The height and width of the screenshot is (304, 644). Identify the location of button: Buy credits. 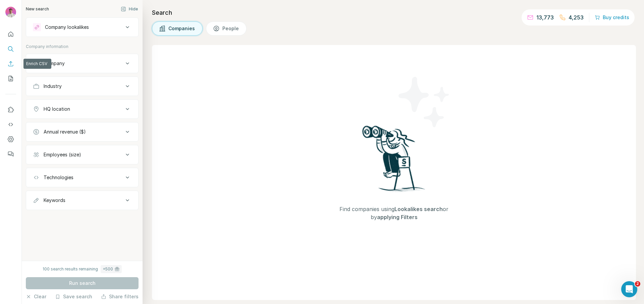
(612, 18).